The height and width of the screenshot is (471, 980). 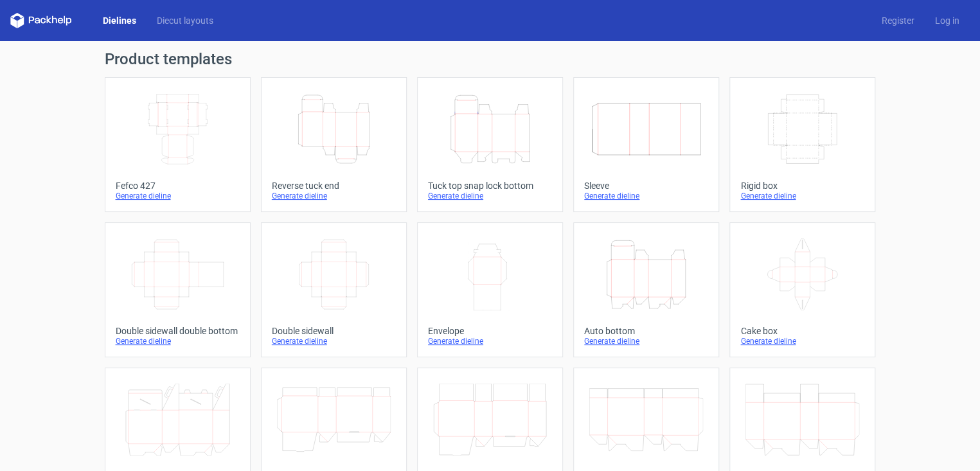 What do you see at coordinates (334, 290) in the screenshot?
I see `a: Double sidewallGenerate dieline` at bounding box center [334, 290].